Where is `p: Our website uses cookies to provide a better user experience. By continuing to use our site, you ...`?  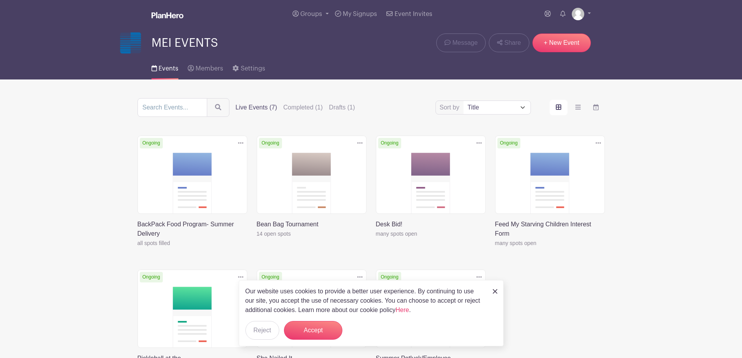 p: Our website uses cookies to provide a better user experience. By continuing to use our site, you ... is located at coordinates (365, 301).